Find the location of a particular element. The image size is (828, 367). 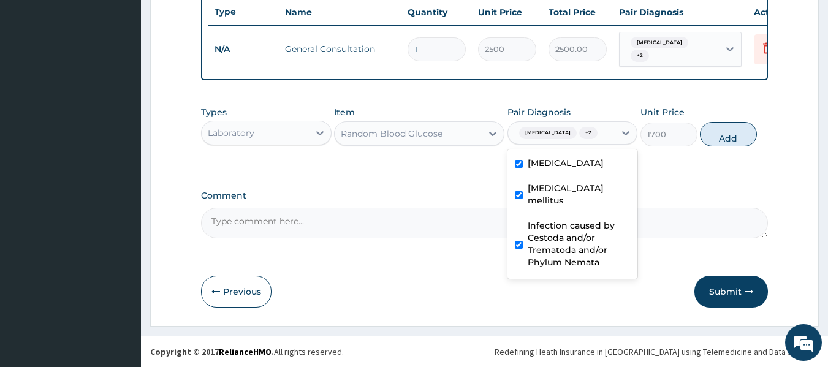

label: Comment is located at coordinates (485, 196).